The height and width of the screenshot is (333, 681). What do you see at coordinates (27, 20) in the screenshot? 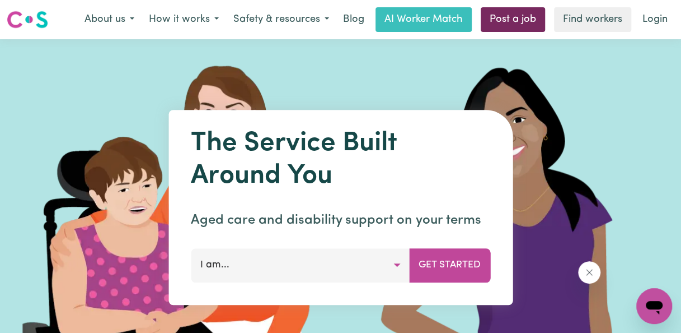
I see `a: Careseekers logo` at bounding box center [27, 20].